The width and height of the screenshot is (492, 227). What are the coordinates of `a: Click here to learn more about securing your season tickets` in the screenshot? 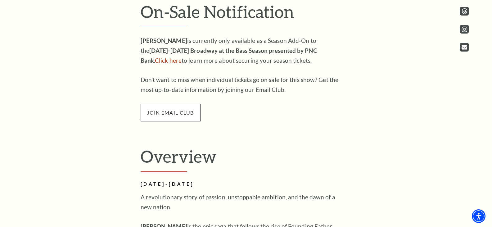 It's located at (168, 60).